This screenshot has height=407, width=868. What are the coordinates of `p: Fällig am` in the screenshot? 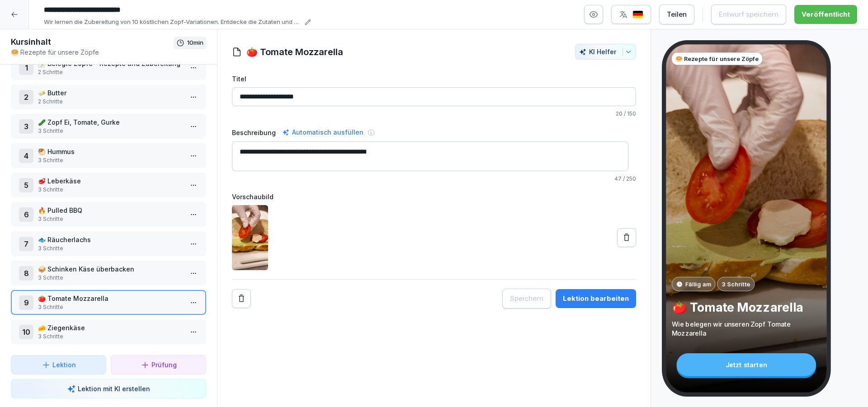 It's located at (698, 284).